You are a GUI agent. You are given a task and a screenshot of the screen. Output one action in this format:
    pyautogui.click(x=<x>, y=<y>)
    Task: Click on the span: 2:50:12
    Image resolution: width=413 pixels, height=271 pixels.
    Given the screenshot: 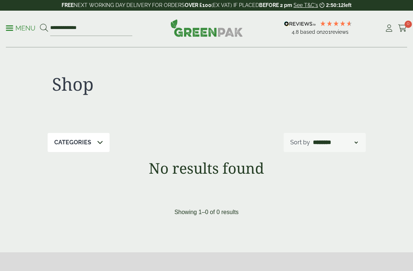 What is the action you would take?
    pyautogui.click(x=335, y=5)
    